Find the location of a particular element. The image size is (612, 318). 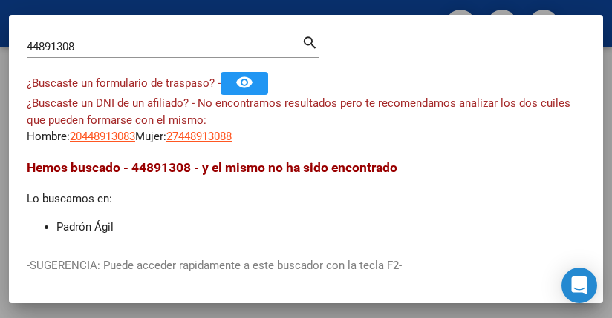

span: ¿Buscaste un formulario de traspaso? - is located at coordinates (123, 83).